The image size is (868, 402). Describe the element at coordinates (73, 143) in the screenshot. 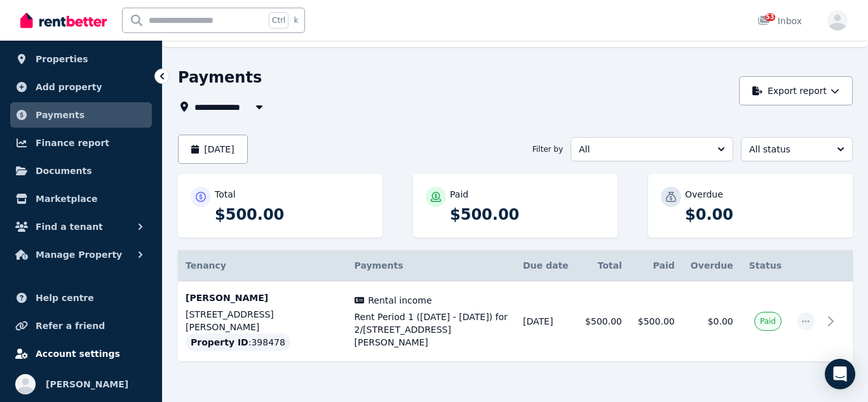

I see `span: Finance report` at that location.